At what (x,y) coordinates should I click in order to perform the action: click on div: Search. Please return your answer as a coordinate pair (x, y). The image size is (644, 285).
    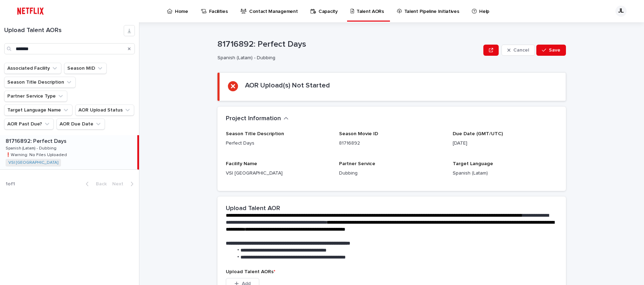
    Looking at the image, I should click on (69, 49).